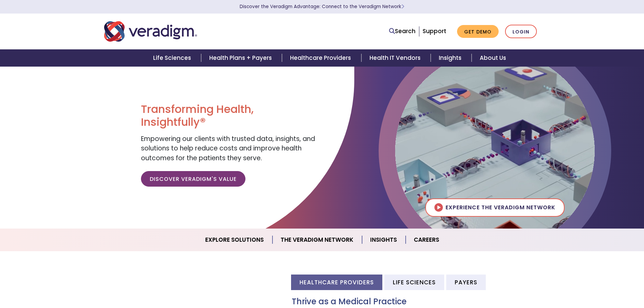  Describe the element at coordinates (403, 6) in the screenshot. I see `span: Learn More` at that location.